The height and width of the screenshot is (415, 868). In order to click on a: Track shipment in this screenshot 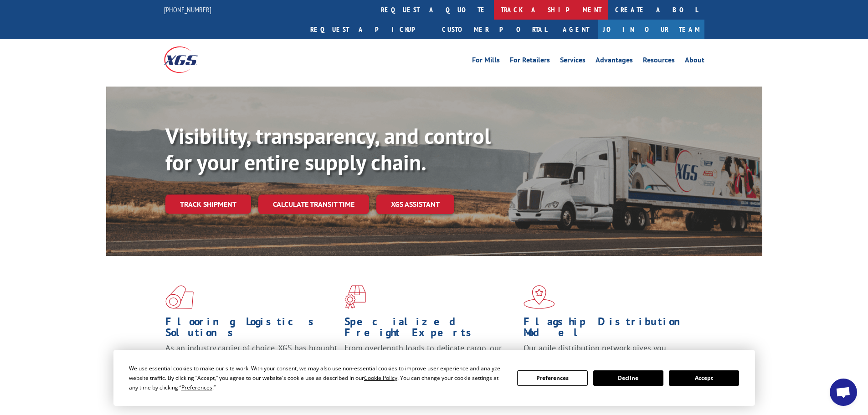, I will do `click(208, 204)`.